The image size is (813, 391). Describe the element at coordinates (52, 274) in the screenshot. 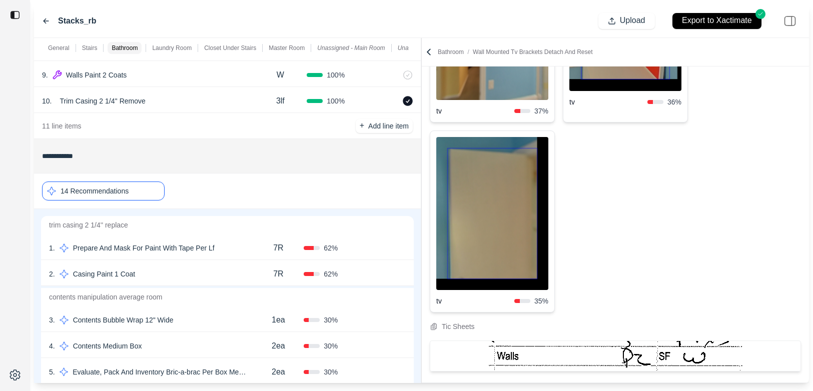

I see `p: 2 .` at that location.